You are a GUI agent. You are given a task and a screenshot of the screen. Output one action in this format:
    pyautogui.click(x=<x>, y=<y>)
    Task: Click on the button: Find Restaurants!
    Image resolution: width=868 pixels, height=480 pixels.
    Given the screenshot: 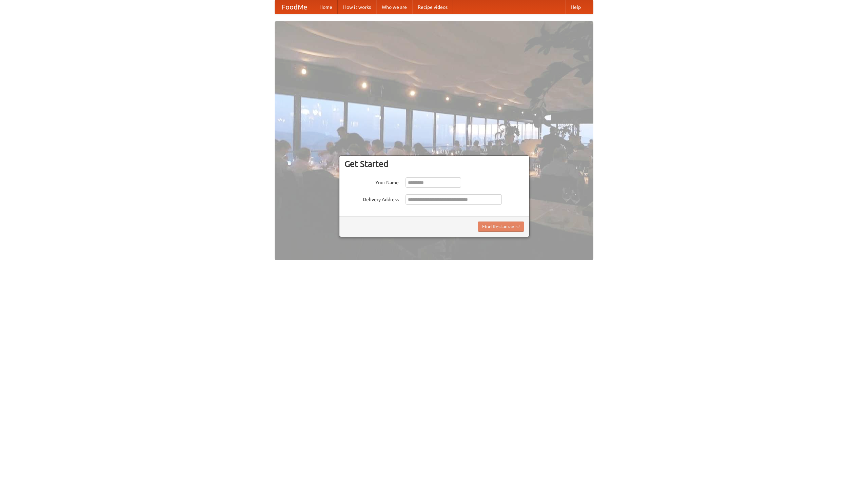 What is the action you would take?
    pyautogui.click(x=501, y=227)
    